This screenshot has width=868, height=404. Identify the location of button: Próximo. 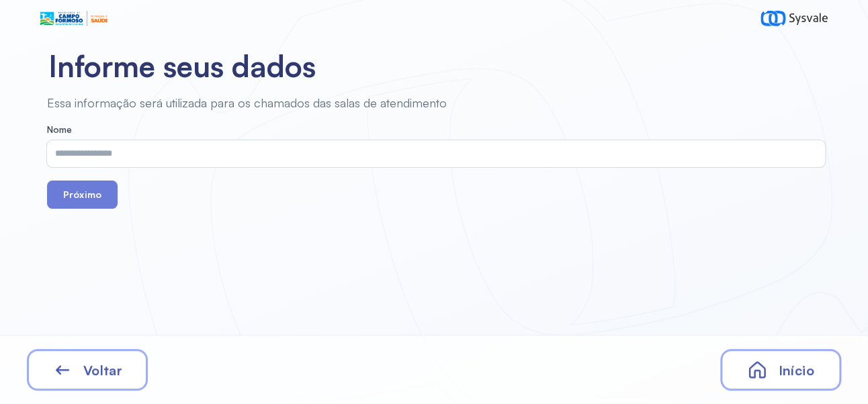
(82, 195).